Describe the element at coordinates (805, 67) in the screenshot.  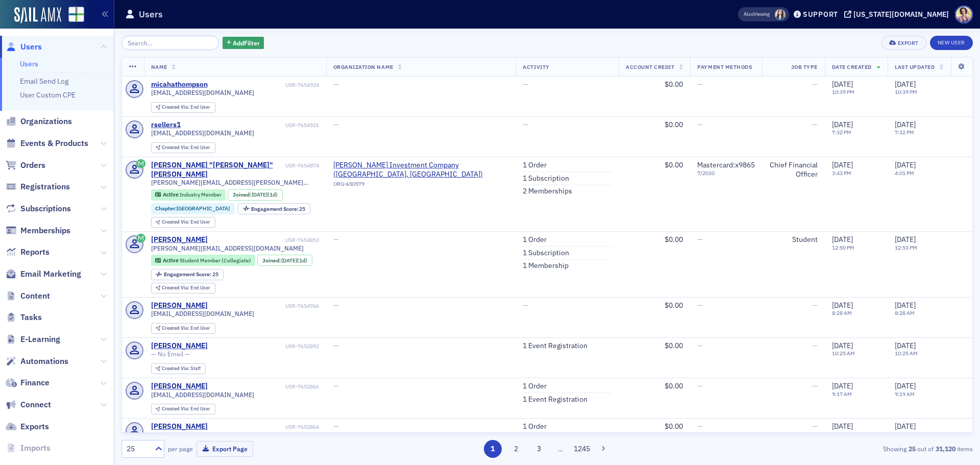
I see `span: Job Type` at that location.